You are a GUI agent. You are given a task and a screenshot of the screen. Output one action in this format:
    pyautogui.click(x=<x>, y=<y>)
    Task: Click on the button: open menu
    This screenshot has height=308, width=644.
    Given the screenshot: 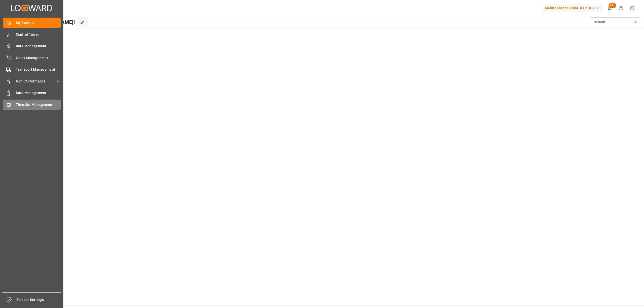 What is the action you would take?
    pyautogui.click(x=615, y=22)
    